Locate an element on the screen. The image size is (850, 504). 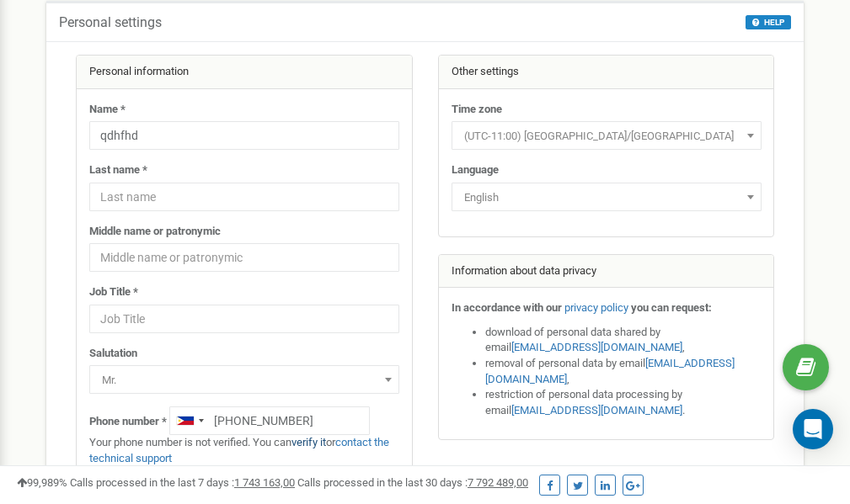
label: Job Title * is located at coordinates (114, 292).